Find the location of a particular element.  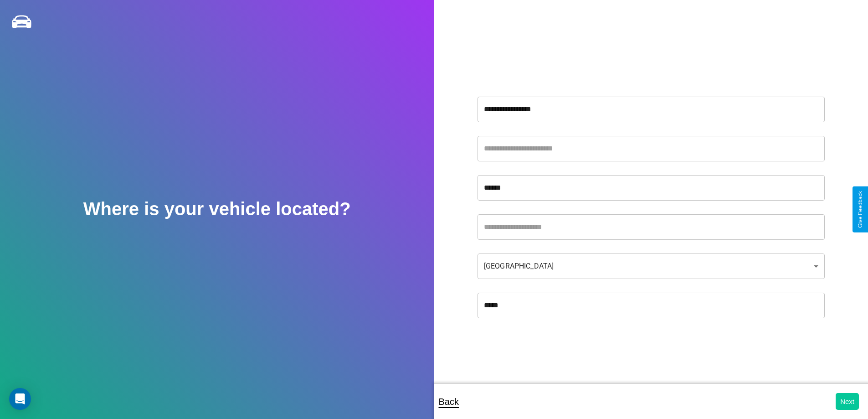

div: Open Intercom Messenger is located at coordinates (20, 399).